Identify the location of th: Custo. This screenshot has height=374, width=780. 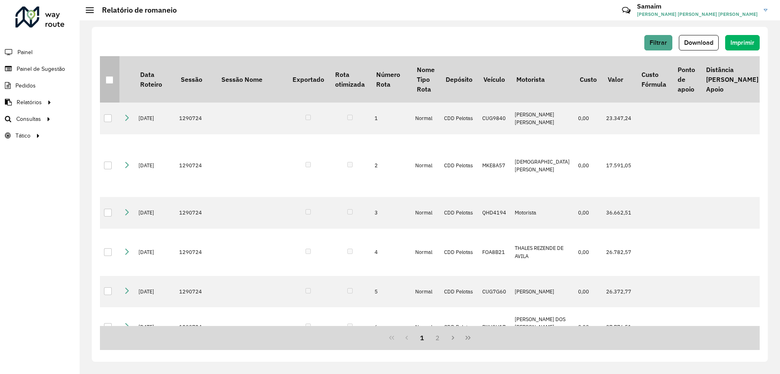
(588, 79).